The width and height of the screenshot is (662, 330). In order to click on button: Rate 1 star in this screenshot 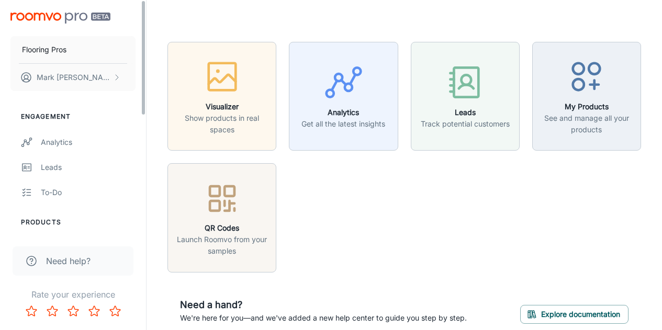, I will do `click(31, 311)`.